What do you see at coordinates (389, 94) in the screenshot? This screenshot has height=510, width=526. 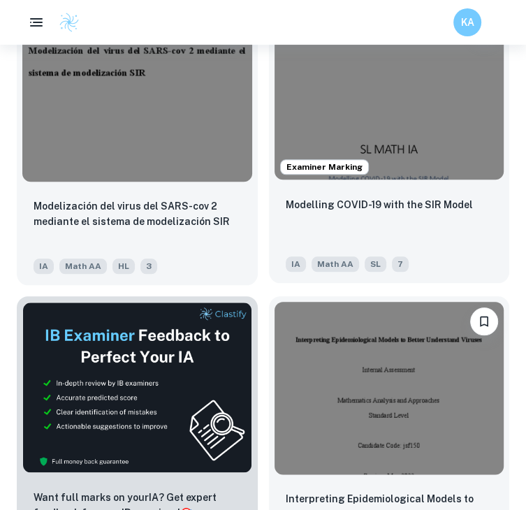 I see `img: Math AA IA example thumbnail: Modelling COVID-19 with the SIR Model` at bounding box center [389, 94].